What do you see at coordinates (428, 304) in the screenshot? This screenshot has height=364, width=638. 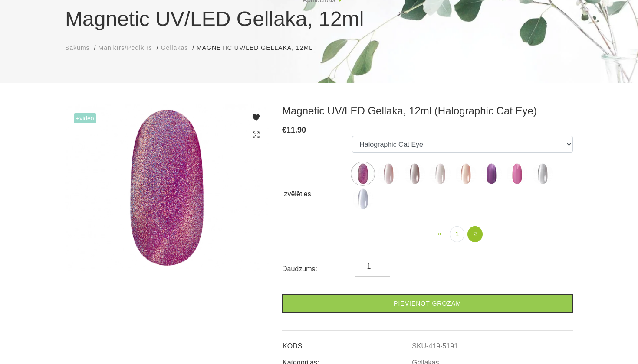 I see `a: Pievienot grozam` at bounding box center [428, 304].